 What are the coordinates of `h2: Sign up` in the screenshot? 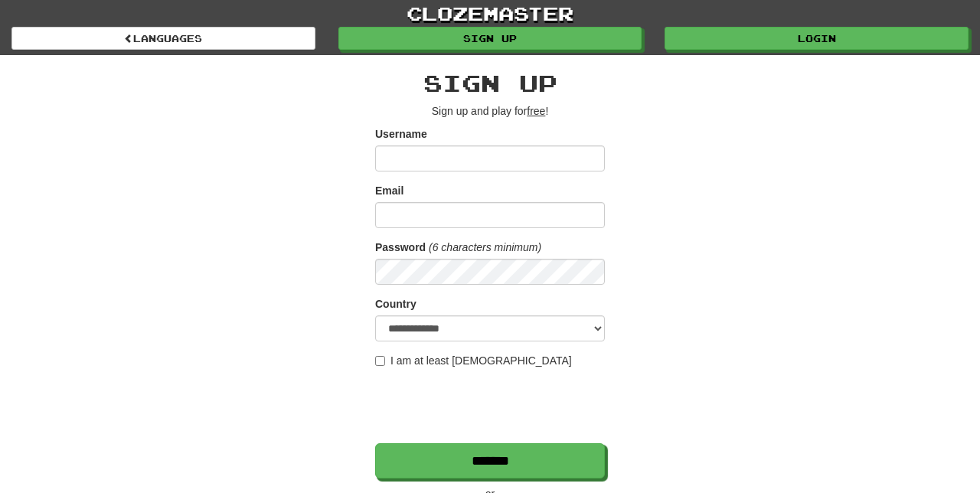 It's located at (490, 82).